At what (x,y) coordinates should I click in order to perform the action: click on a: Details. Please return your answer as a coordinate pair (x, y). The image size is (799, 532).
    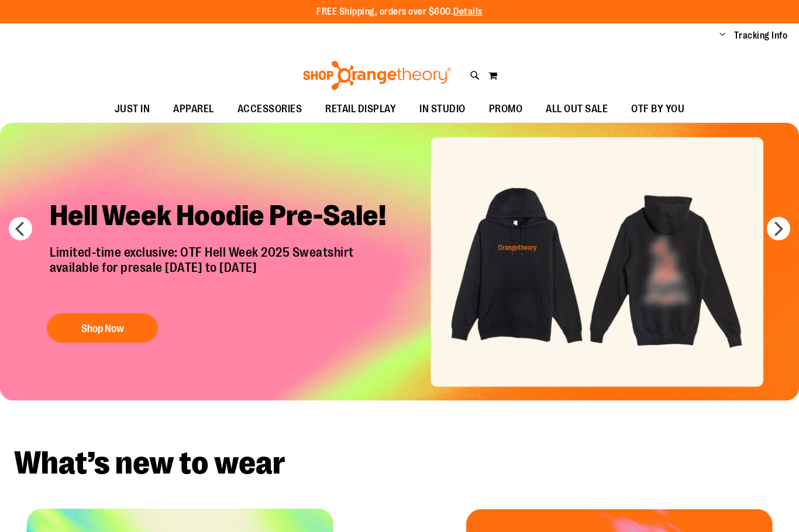
    Looking at the image, I should click on (468, 12).